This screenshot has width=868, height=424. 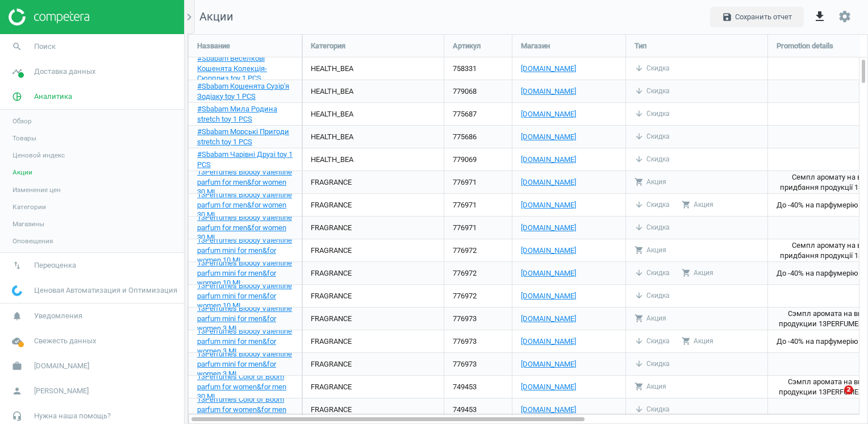 What do you see at coordinates (467, 46) in the screenshot?
I see `span: Артикул` at bounding box center [467, 46].